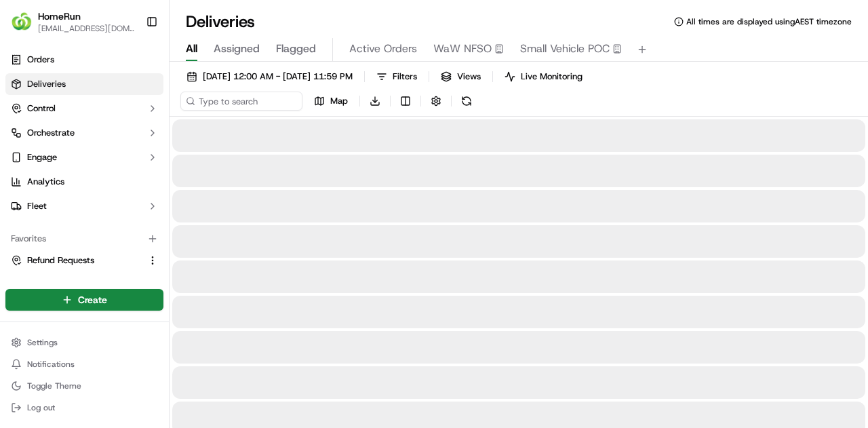  I want to click on span: Orders, so click(41, 60).